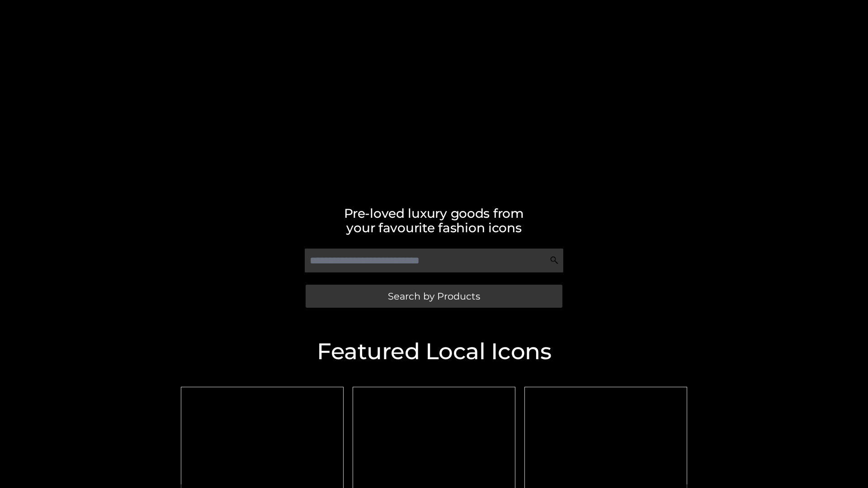  I want to click on span: Search by Products, so click(434, 296).